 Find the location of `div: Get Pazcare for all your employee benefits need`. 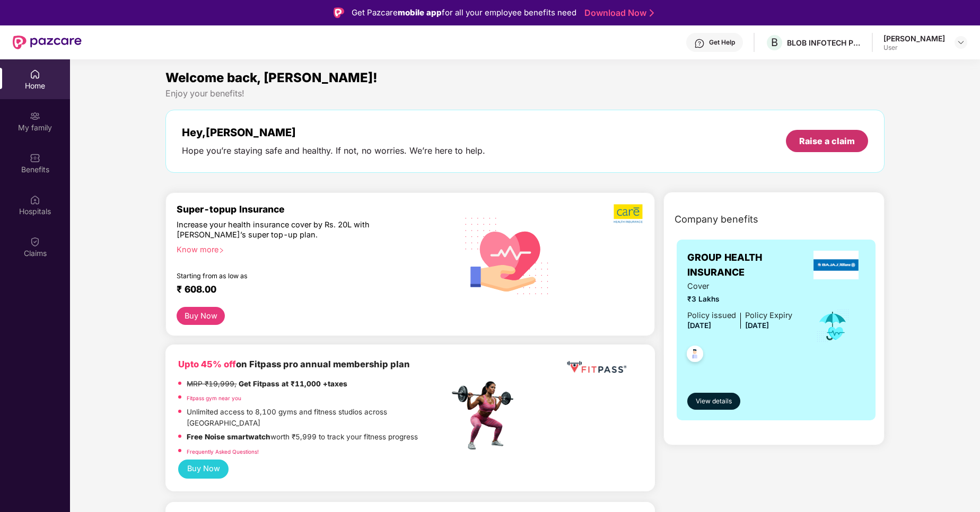

div: Get Pazcare for all your employee benefits need is located at coordinates (464, 13).